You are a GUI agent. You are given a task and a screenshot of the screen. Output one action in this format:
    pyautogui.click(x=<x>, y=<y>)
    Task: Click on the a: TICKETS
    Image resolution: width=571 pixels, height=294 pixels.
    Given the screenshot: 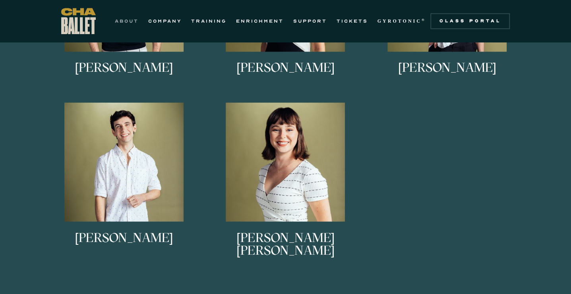 What is the action you would take?
    pyautogui.click(x=352, y=21)
    